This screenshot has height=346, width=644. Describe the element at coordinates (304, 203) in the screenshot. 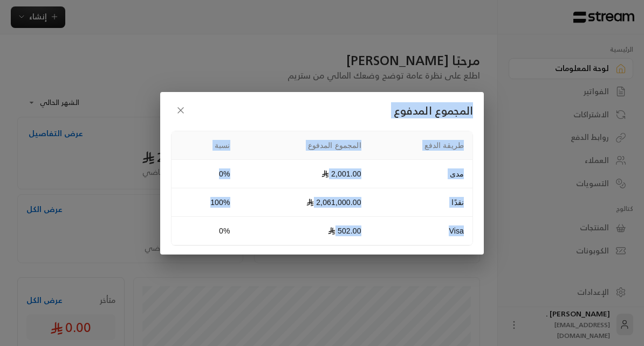

I see `td: 2,061,000.00` at that location.